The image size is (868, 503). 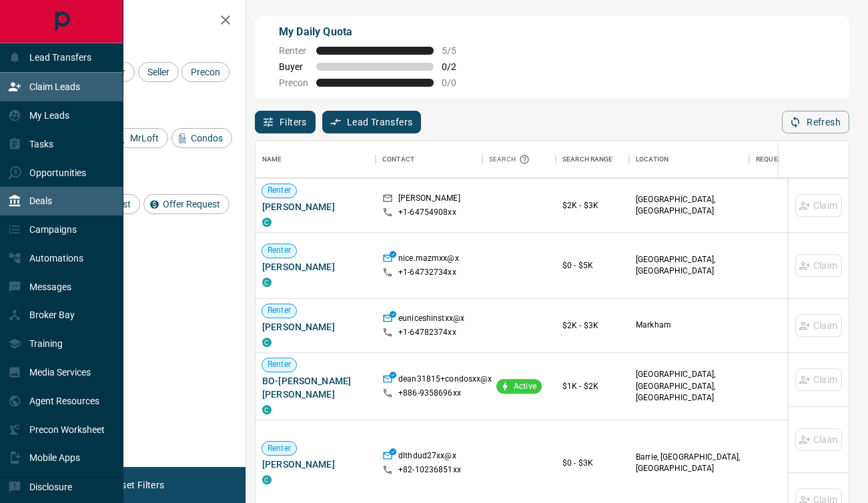 What do you see at coordinates (427, 212) in the screenshot?
I see `p: +1- 64754908xx` at bounding box center [427, 212].